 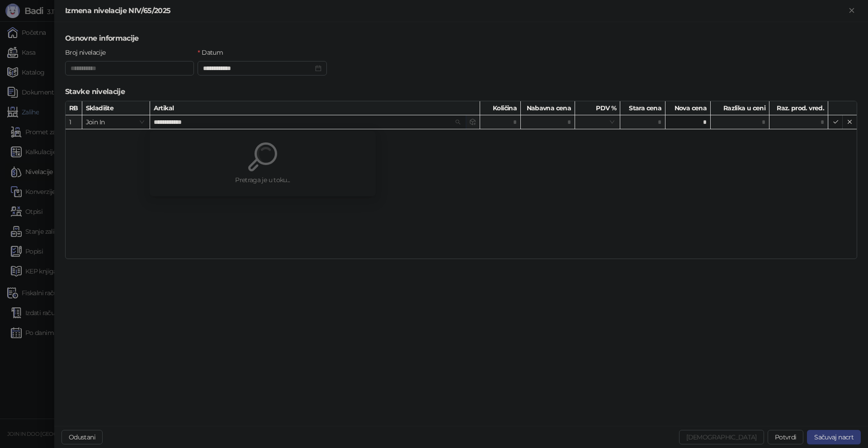 I want to click on span: Join In, so click(x=116, y=122).